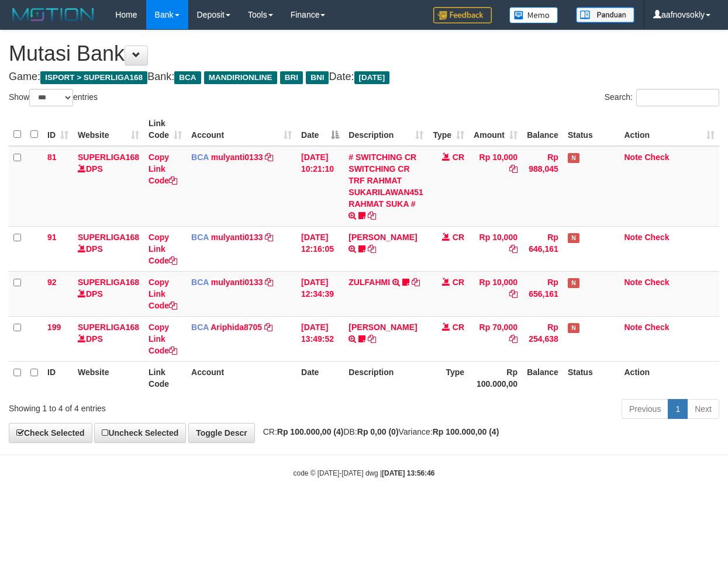  I want to click on span: 91, so click(52, 238).